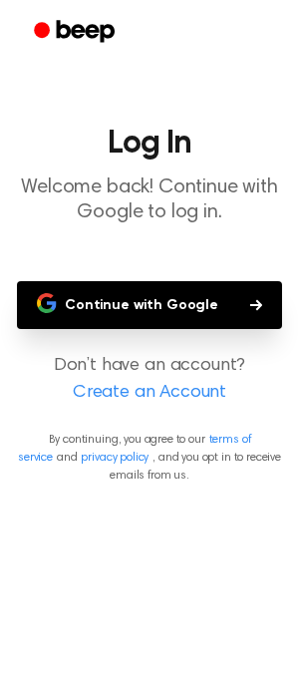 The height and width of the screenshot is (681, 299). Describe the element at coordinates (150, 380) in the screenshot. I see `p: Don’t have an account?` at that location.